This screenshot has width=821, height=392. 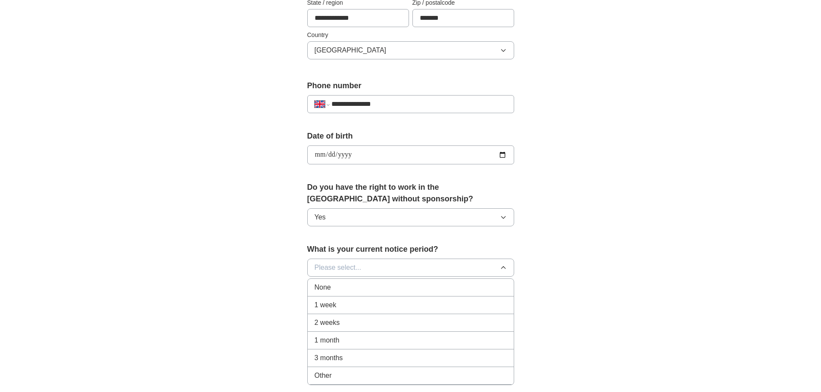 I want to click on label: Date of birth, so click(x=411, y=136).